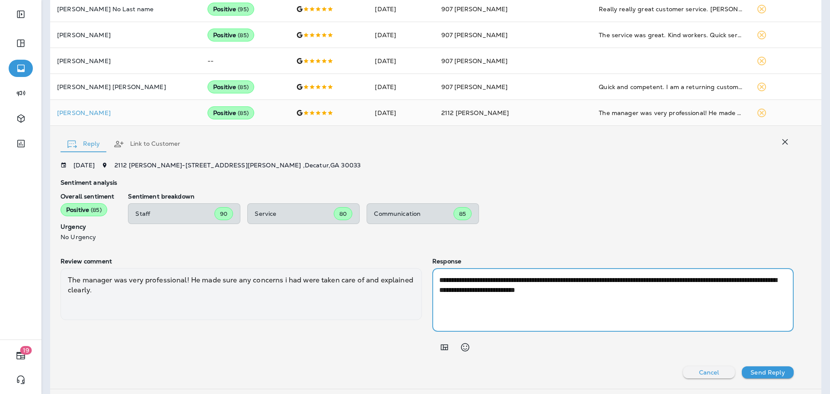 Image resolution: width=830 pixels, height=394 pixels. What do you see at coordinates (87, 237) in the screenshot?
I see `p: No Urgency` at bounding box center [87, 237].